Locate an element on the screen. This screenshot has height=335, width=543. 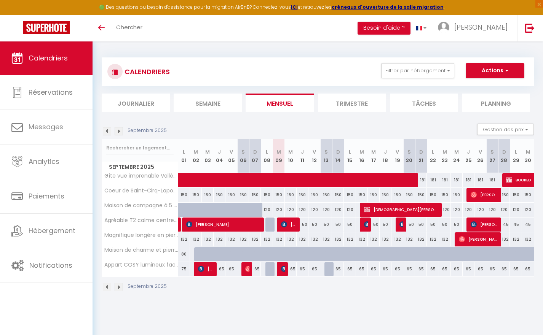
button: Filtrer par hébergement is located at coordinates (417, 71).